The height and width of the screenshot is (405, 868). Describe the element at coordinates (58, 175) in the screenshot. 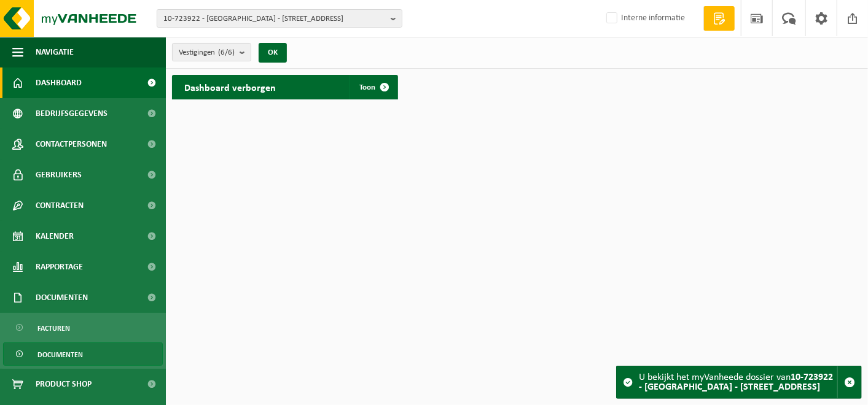

I see `span: Gebruikers` at that location.